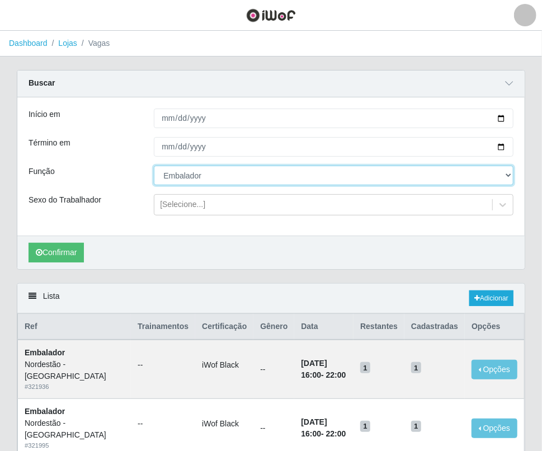 The height and width of the screenshot is (451, 542). I want to click on li: Vagas, so click(93, 43).